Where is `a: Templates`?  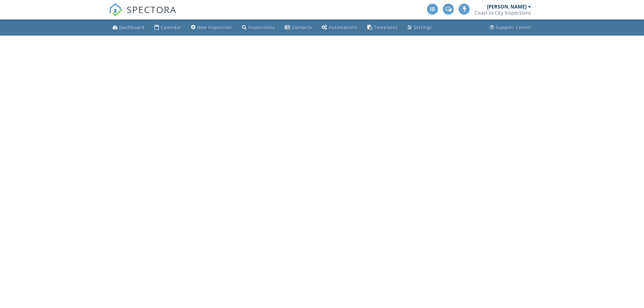 a: Templates is located at coordinates (382, 27).